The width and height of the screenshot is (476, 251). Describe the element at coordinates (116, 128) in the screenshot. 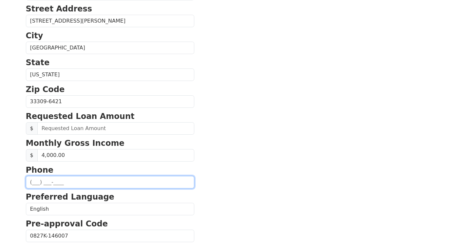

I see `input: Requested Loan Amount` at that location.